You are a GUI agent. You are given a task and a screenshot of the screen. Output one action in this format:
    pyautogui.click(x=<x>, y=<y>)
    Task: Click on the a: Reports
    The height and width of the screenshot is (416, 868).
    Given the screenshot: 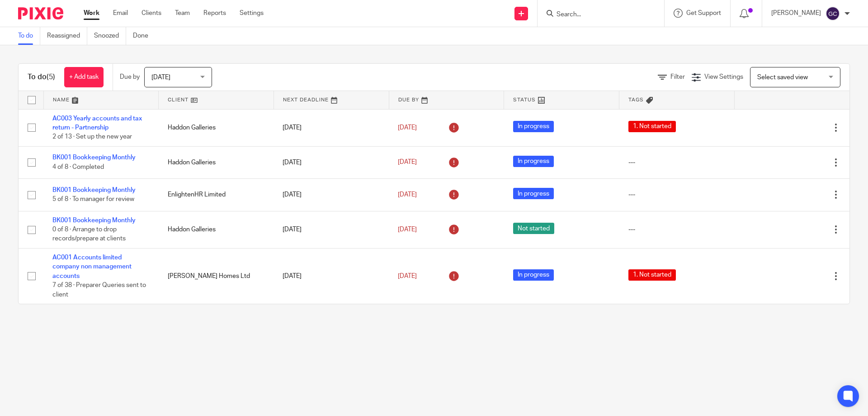 What is the action you would take?
    pyautogui.click(x=215, y=13)
    